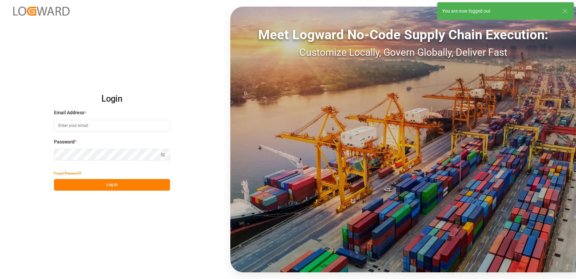  Describe the element at coordinates (499, 11) in the screenshot. I see `div: You are now logged out` at that location.